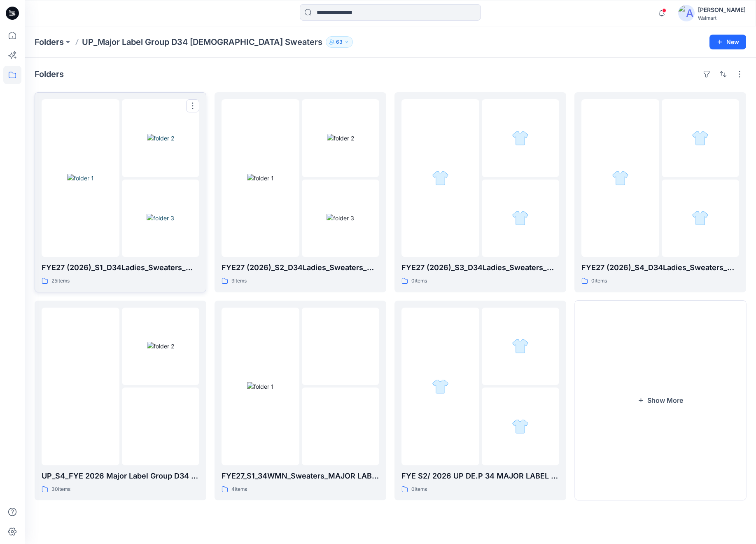 This screenshot has width=756, height=544. Describe the element at coordinates (340, 42) in the screenshot. I see `button: 63` at that location.